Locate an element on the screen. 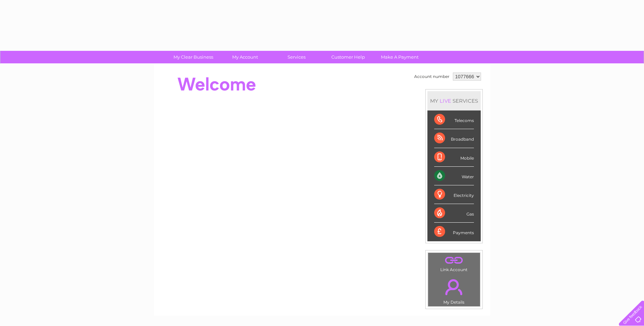  a: Customer Help is located at coordinates (348, 57).